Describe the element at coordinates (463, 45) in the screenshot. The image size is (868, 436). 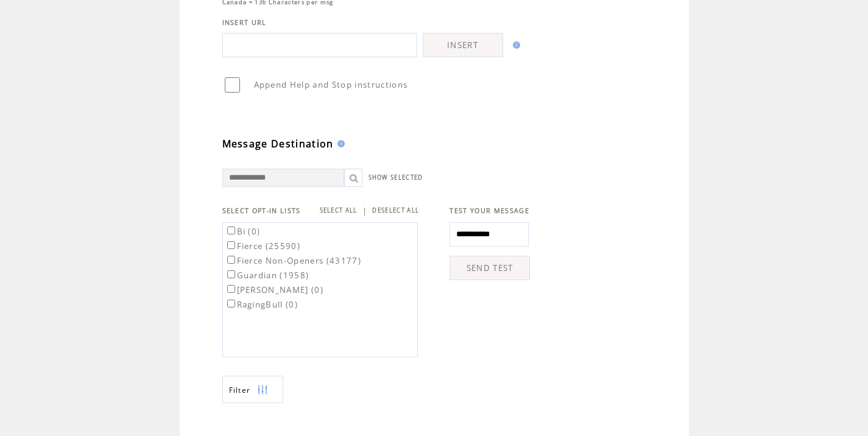
I see `a: INSERT` at that location.